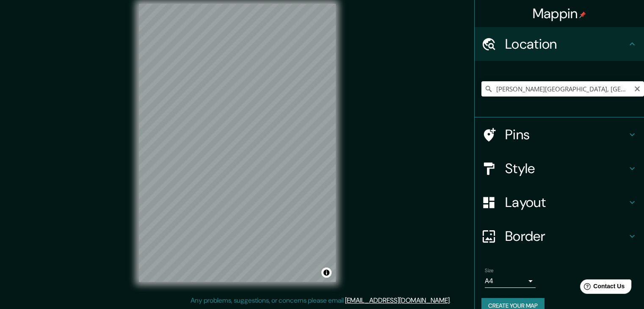 The width and height of the screenshot is (644, 309). Describe the element at coordinates (566, 135) in the screenshot. I see `h4: Pins` at that location.